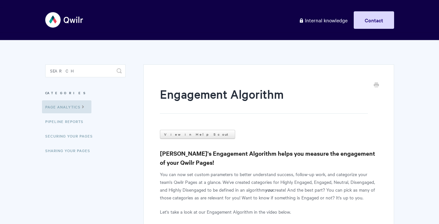 The height and width of the screenshot is (224, 439). What do you see at coordinates (268, 185) in the screenshot?
I see `p: You can now set custom parameters to better understand success, follow-up work, and categorize yo...` at bounding box center [268, 185].